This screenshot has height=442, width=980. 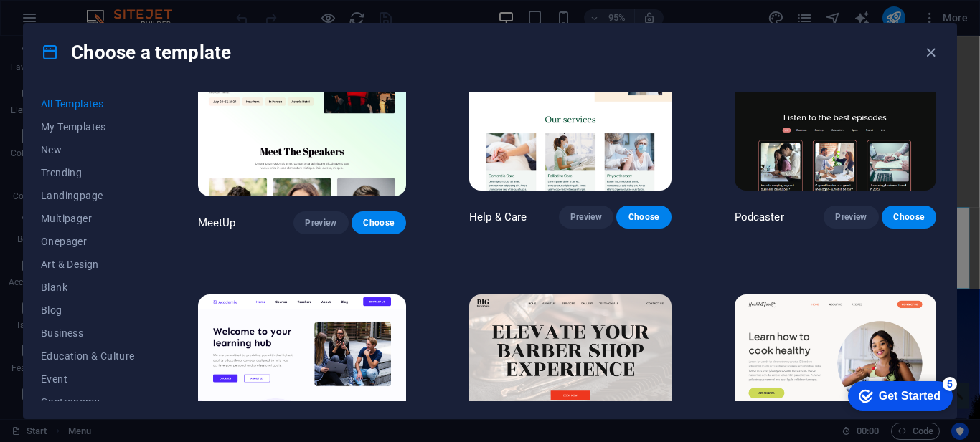 I want to click on button: My Templates, so click(x=87, y=127).